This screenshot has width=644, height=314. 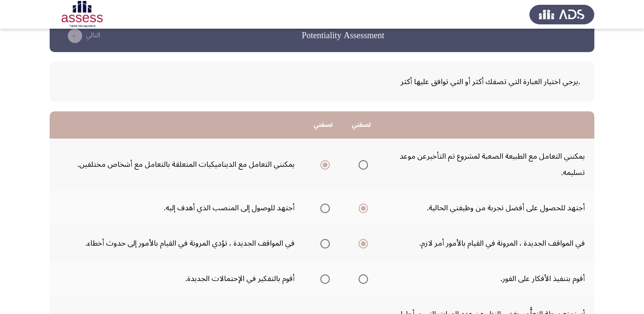 I want to click on img: Assess Talent Management logo, so click(x=562, y=14).